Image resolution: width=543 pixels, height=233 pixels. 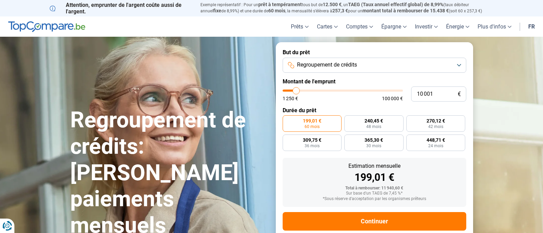 I want to click on span: 240,45 €, so click(x=374, y=121).